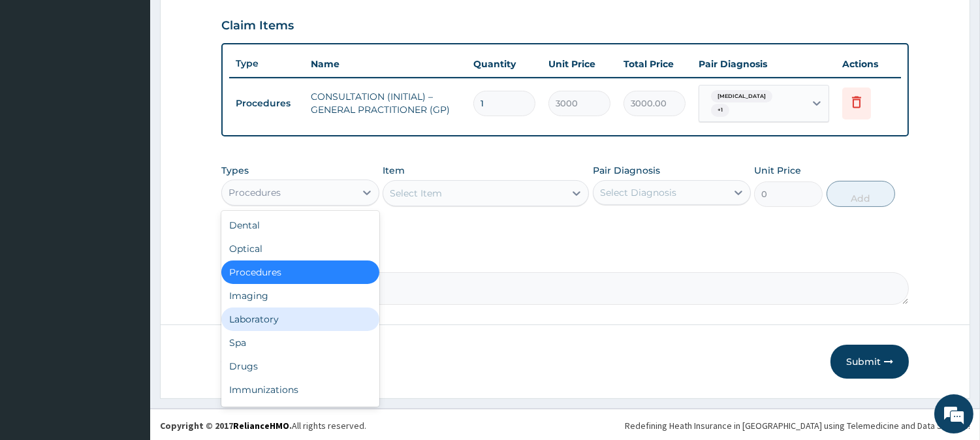 The width and height of the screenshot is (980, 440). Describe the element at coordinates (638, 193) in the screenshot. I see `div: Select Diagnosis` at that location.